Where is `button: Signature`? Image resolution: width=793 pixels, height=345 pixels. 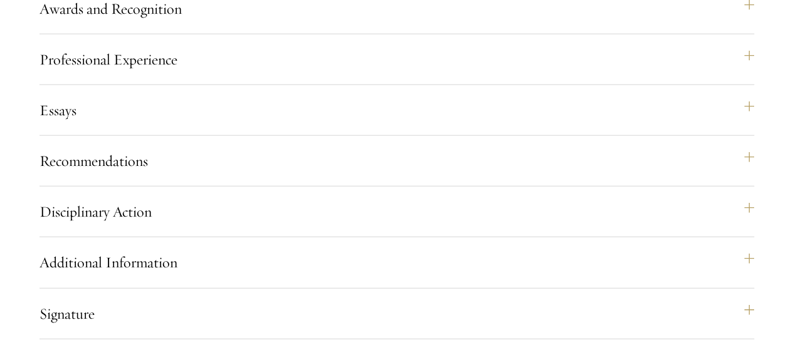 button: Signature is located at coordinates (397, 314).